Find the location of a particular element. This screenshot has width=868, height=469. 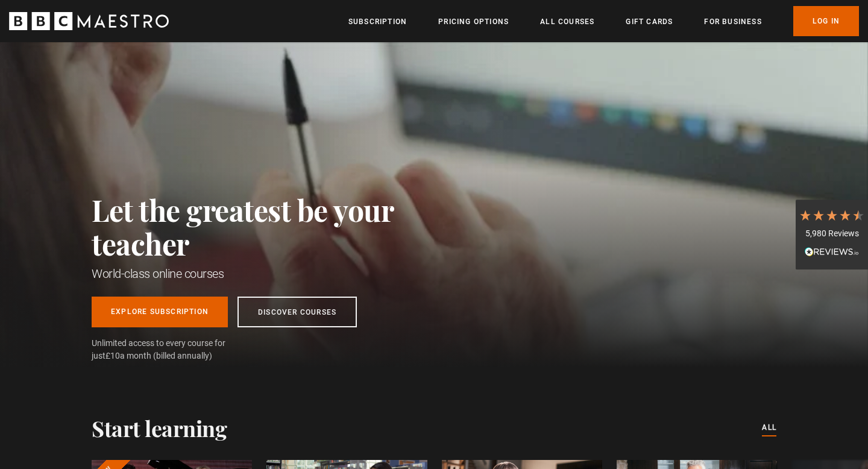

a: Subscription is located at coordinates (377, 21).